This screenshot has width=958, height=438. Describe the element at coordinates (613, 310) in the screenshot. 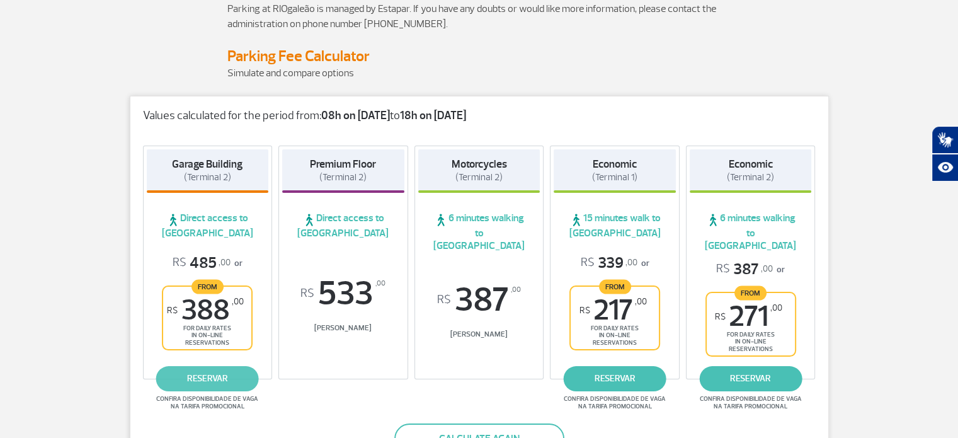

I see `span: 217` at that location.